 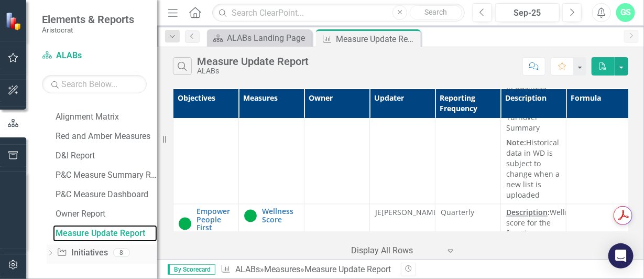 I want to click on div: ALABs Landing Page, so click(x=268, y=38).